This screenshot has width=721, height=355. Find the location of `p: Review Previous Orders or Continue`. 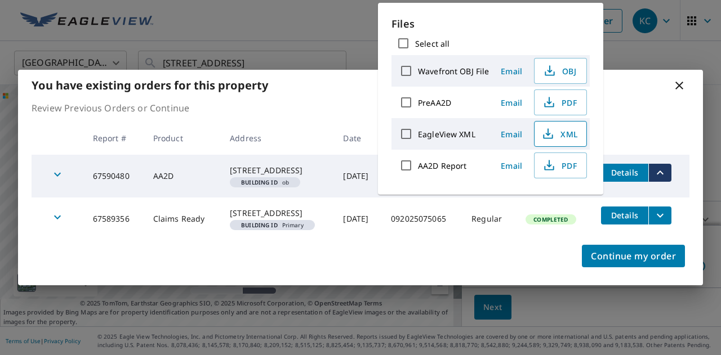

p: Review Previous Orders or Continue is located at coordinates (360, 108).